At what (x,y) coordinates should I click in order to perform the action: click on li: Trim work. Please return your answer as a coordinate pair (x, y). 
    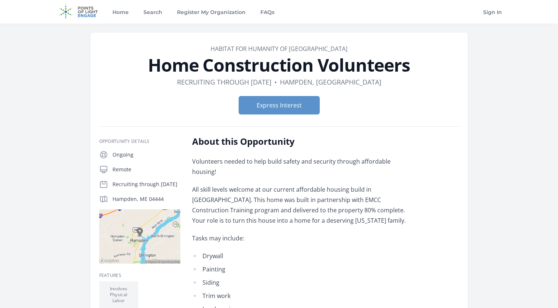
    Looking at the image, I should click on (300, 295).